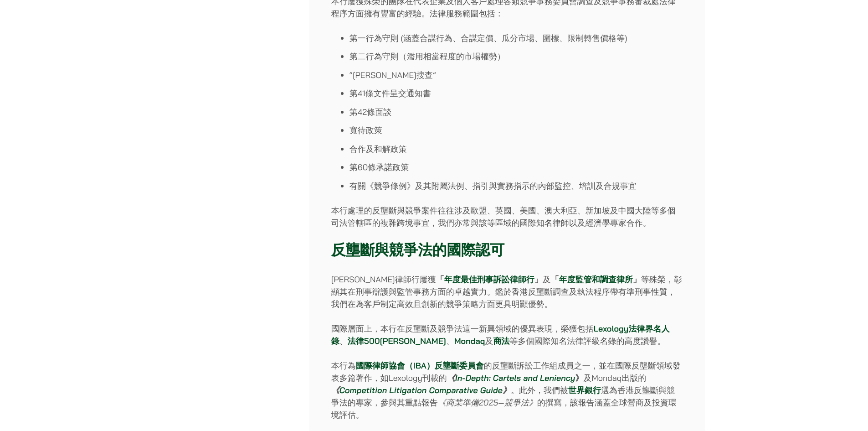  What do you see at coordinates (501, 341) in the screenshot?
I see `a: 商法` at bounding box center [501, 341].